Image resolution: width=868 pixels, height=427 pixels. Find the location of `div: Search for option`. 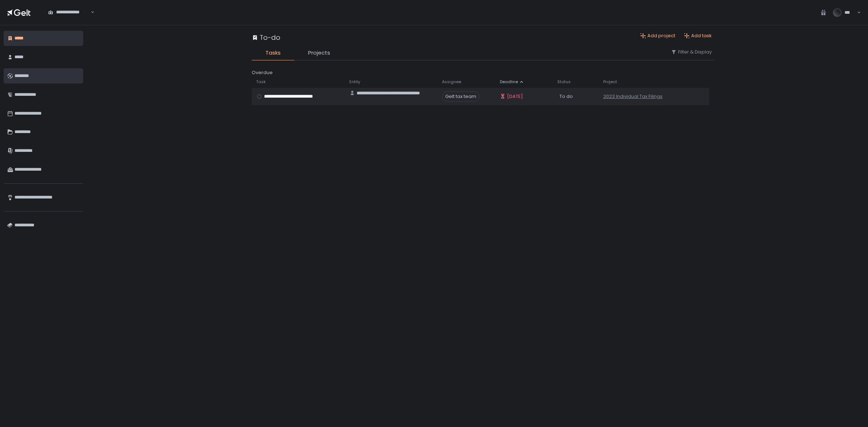

div: Search for option is located at coordinates (68, 12).